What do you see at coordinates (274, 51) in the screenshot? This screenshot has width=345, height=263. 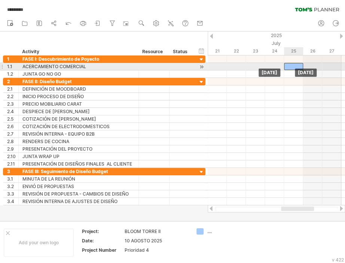 I see `div: Thursday, 24 July 2025` at bounding box center [274, 51].